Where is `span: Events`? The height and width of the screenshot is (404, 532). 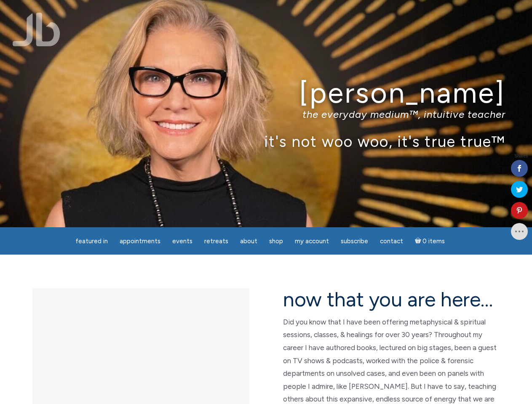 span: Events is located at coordinates (182, 241).